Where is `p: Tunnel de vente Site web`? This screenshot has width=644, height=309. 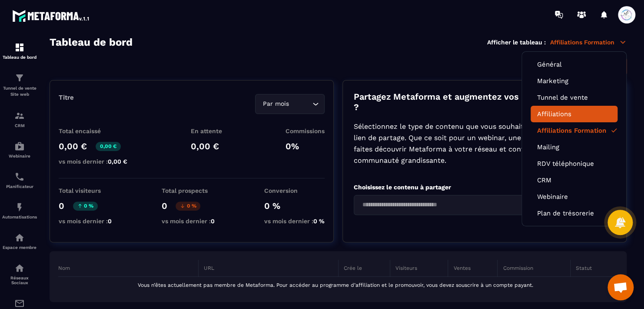 p: Tunnel de vente Site web is located at coordinates (20, 91).